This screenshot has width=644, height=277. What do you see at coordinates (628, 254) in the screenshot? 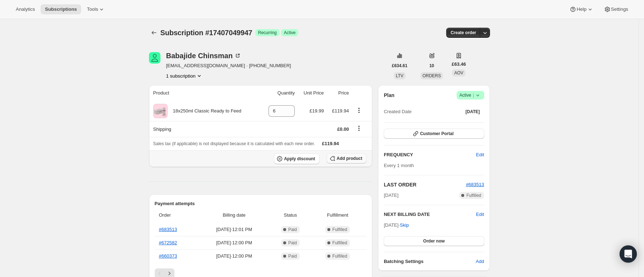
I see `div: Open Intercom Messenger` at bounding box center [628, 254].